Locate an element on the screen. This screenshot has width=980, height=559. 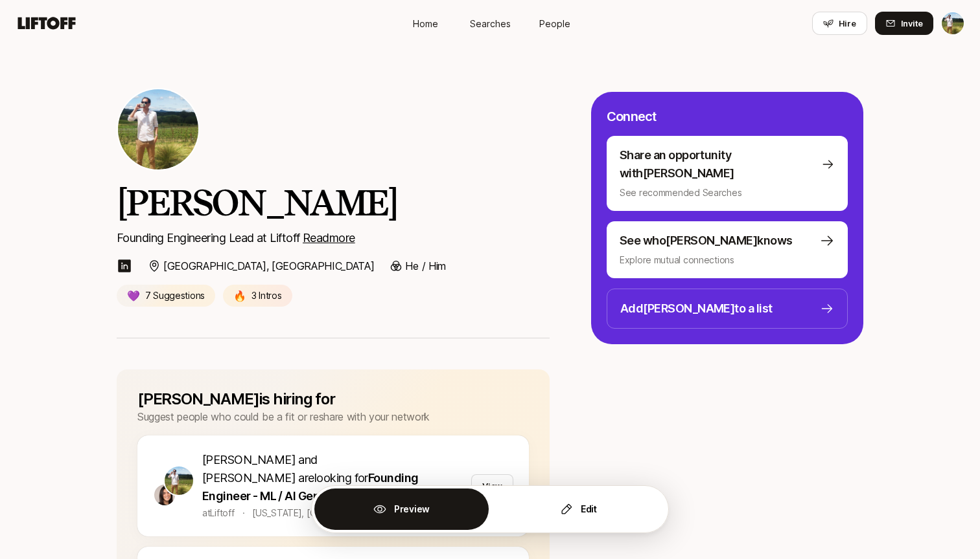
img: linkedin-logo is located at coordinates (124, 266).